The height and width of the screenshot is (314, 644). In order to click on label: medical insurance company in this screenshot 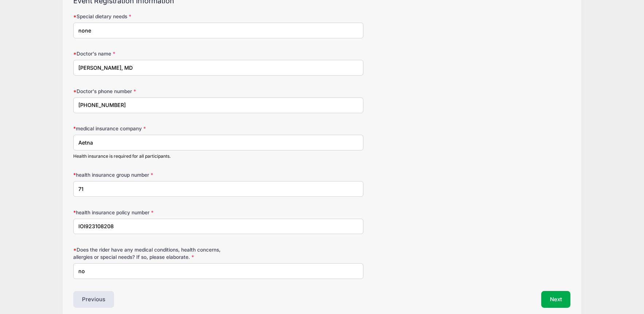, I will do `click(156, 128)`.